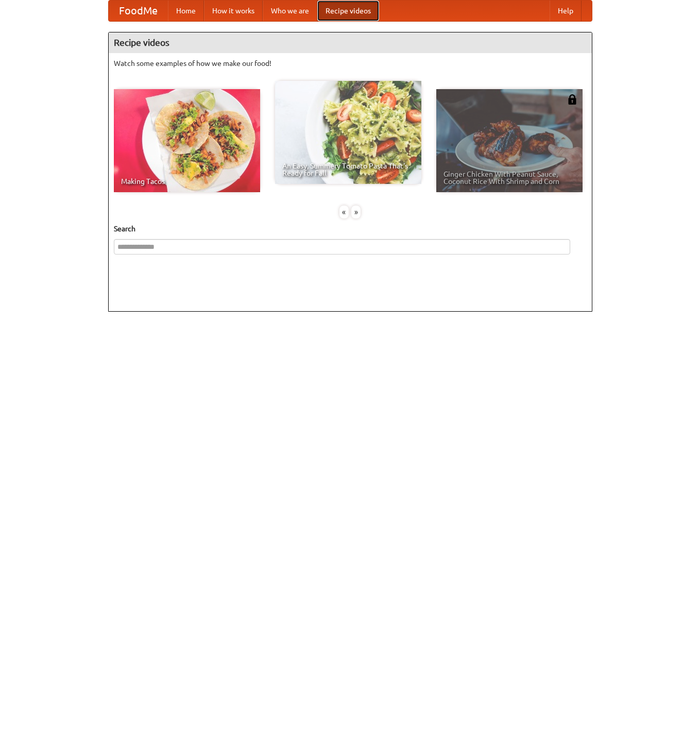 The height and width of the screenshot is (729, 700). What do you see at coordinates (566, 11) in the screenshot?
I see `a: Help` at bounding box center [566, 11].